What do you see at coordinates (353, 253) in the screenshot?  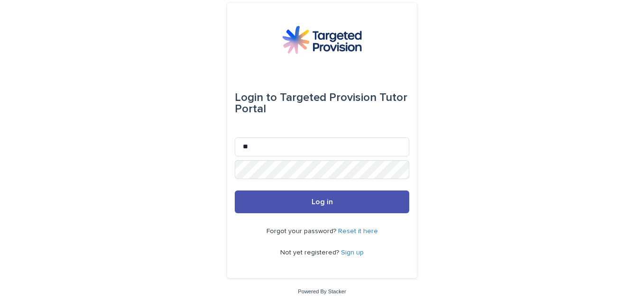 I see `a: Sign up` at bounding box center [353, 253].